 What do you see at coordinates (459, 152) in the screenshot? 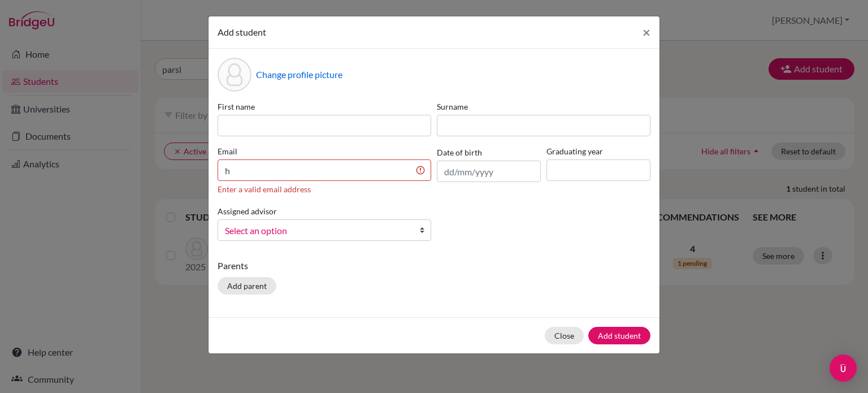
I see `label: Date of birth` at bounding box center [459, 152].